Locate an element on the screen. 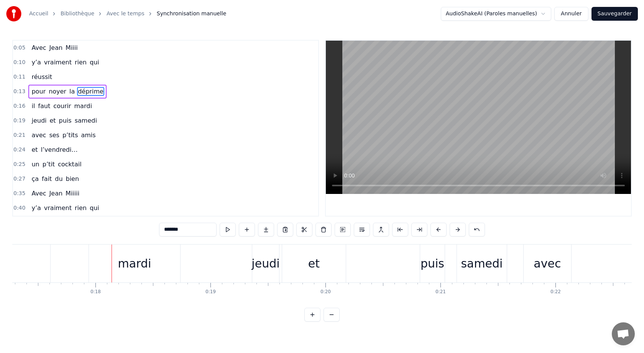  span: 0:05 is located at coordinates (19, 48).